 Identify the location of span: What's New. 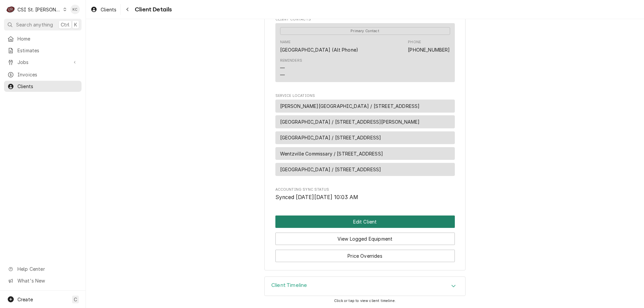
(47, 281).